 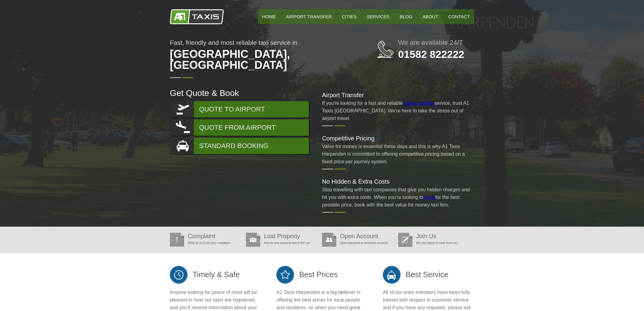 What do you see at coordinates (177, 240) in the screenshot?
I see `img: Complaint` at bounding box center [177, 240].